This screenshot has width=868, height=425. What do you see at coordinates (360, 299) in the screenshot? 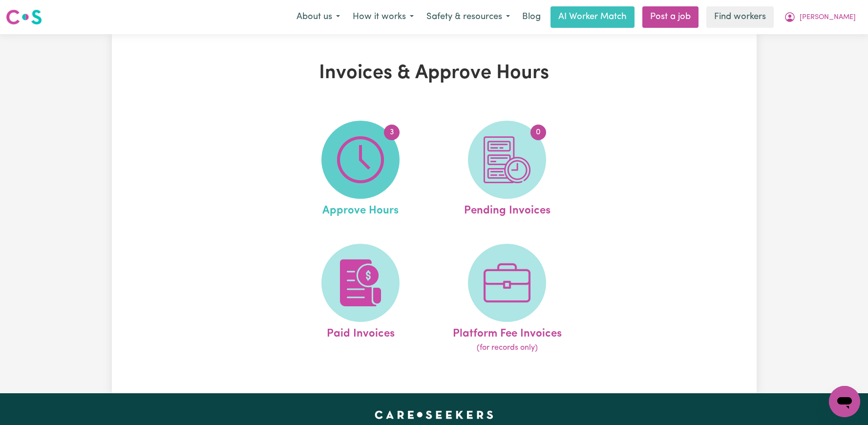
I see `a: Paid Invoices` at bounding box center [360, 299].